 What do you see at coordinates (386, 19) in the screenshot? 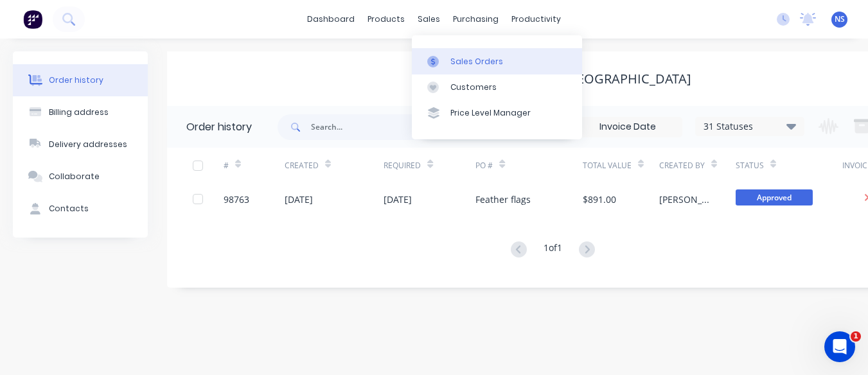
I see `div: products` at bounding box center [386, 19].